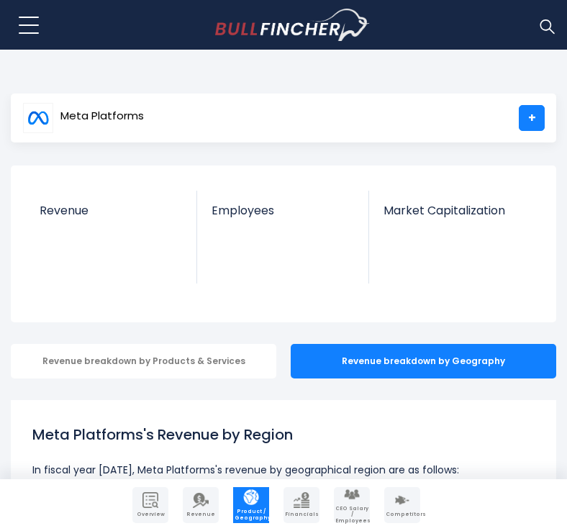 Image resolution: width=567 pixels, height=531 pixels. Describe the element at coordinates (301, 505) in the screenshot. I see `a: Company Financials` at that location.